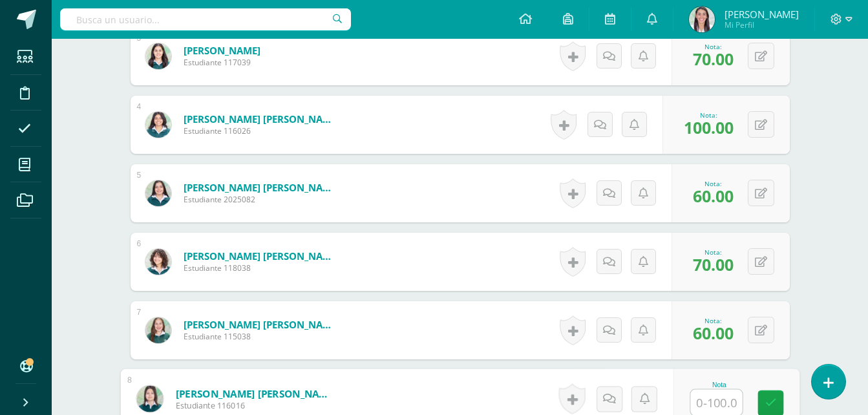  What do you see at coordinates (159, 193) in the screenshot?
I see `img: 6a7ccea9b68b4cca1e8e7f9f516ffc0c.png` at bounding box center [159, 193].